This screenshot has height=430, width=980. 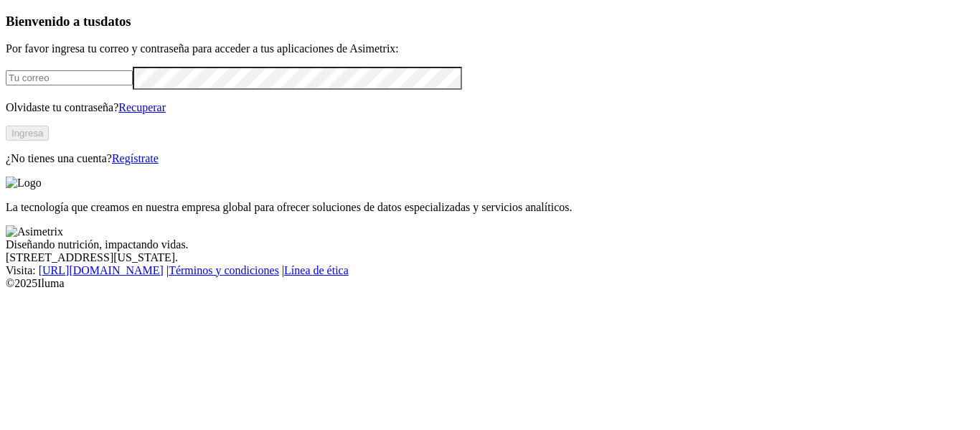 I want to click on input: Tu correo, so click(x=69, y=78).